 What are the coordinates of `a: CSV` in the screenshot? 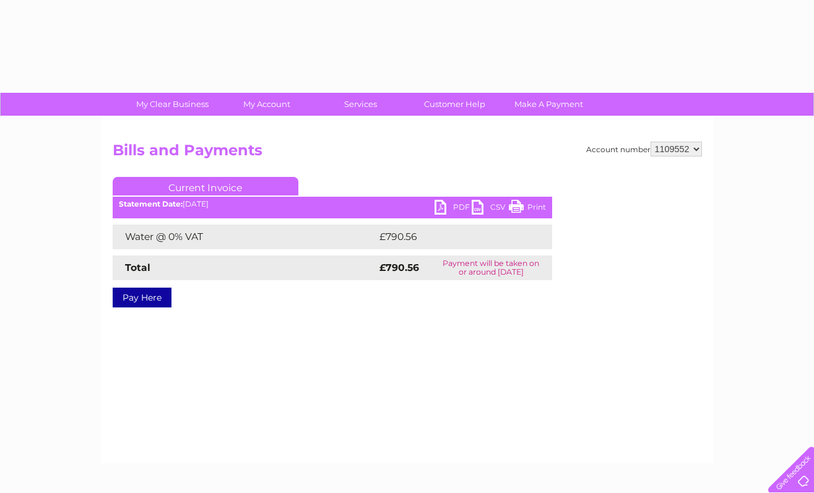 It's located at (490, 209).